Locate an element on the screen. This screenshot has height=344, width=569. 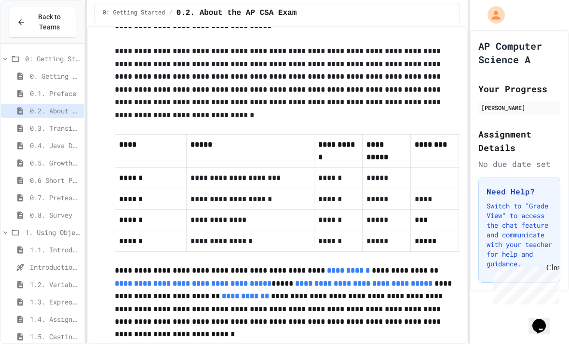
span: 1.3. Expressions and Output [New] is located at coordinates (55, 301).